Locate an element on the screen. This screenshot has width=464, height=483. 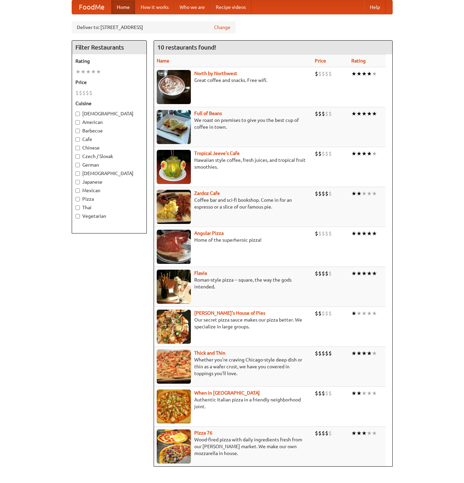
label: Cafe is located at coordinates (109, 139).